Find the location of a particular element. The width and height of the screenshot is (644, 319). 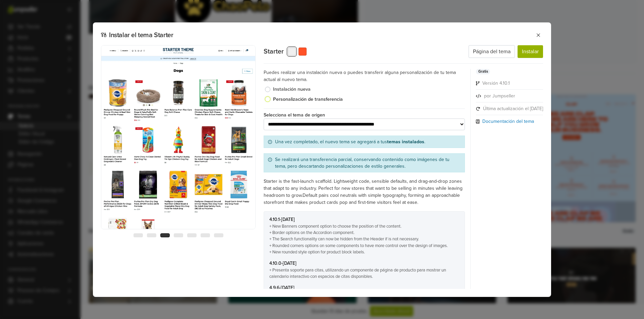

h2: Starter is located at coordinates (273, 52).